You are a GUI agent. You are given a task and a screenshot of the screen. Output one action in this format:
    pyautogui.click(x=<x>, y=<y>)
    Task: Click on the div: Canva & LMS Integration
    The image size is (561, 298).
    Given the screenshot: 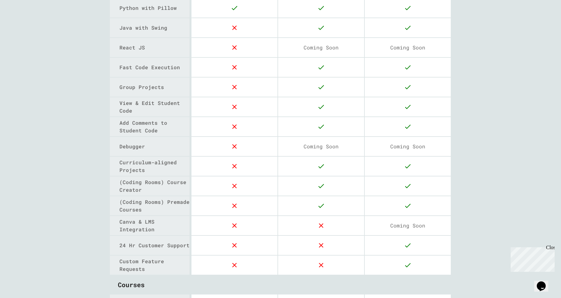 What is the action you would take?
    pyautogui.click(x=155, y=225)
    